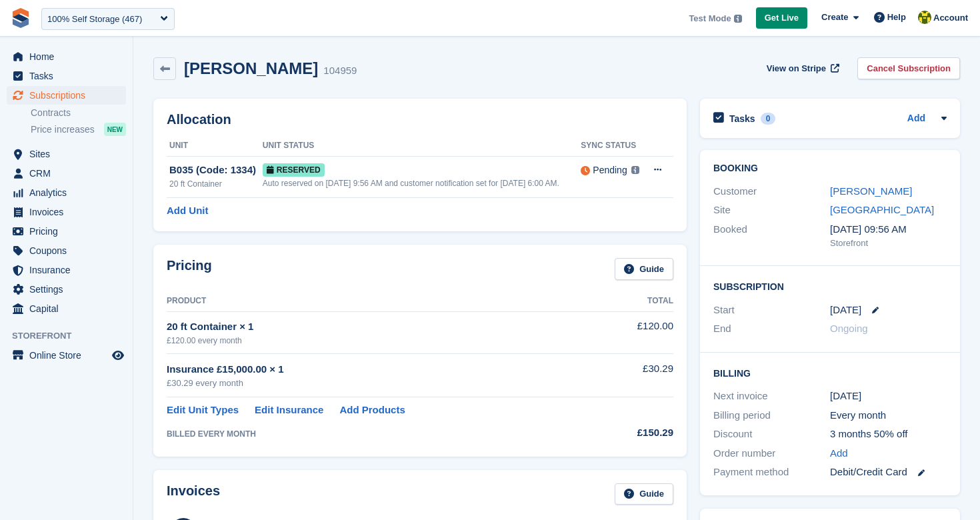 Image resolution: width=980 pixels, height=520 pixels. Describe the element at coordinates (888, 472) in the screenshot. I see `div: Debit/Credit Card` at that location.